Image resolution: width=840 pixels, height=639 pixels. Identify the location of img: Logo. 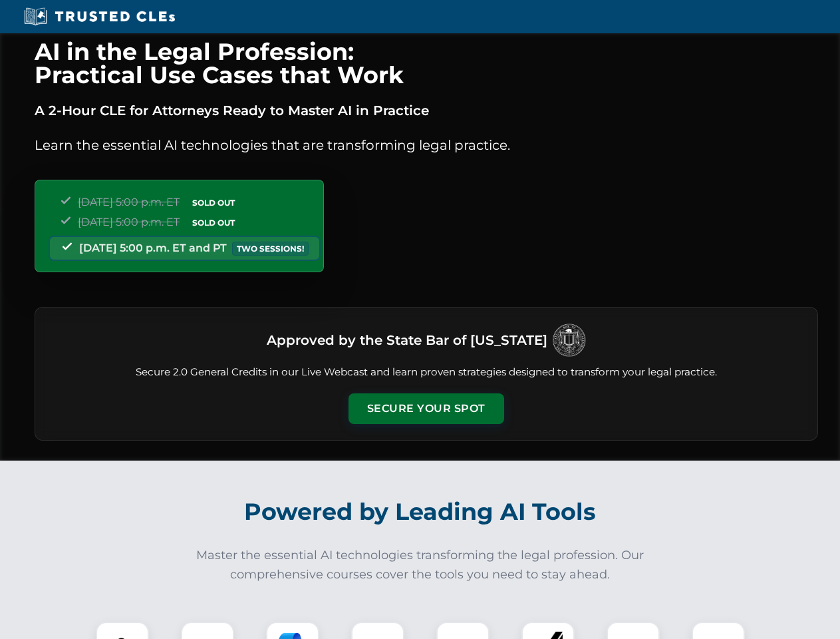
(570, 340).